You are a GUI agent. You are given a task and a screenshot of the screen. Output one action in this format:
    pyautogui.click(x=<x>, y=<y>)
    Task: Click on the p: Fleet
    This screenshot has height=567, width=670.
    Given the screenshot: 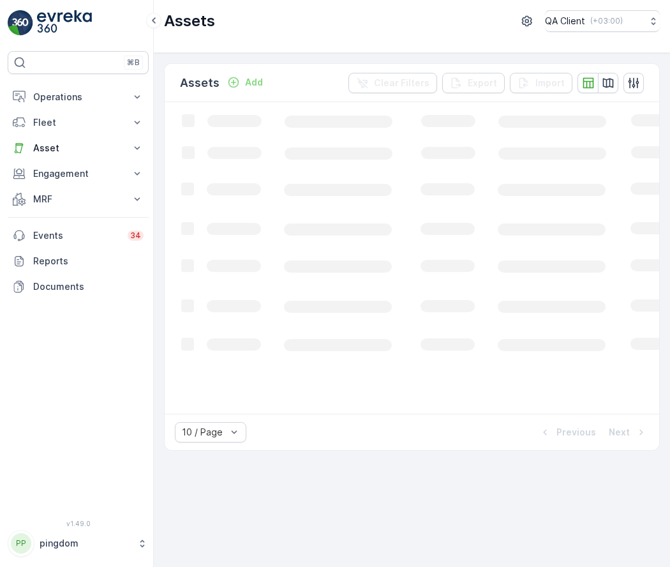 What is the action you would take?
    pyautogui.click(x=78, y=123)
    